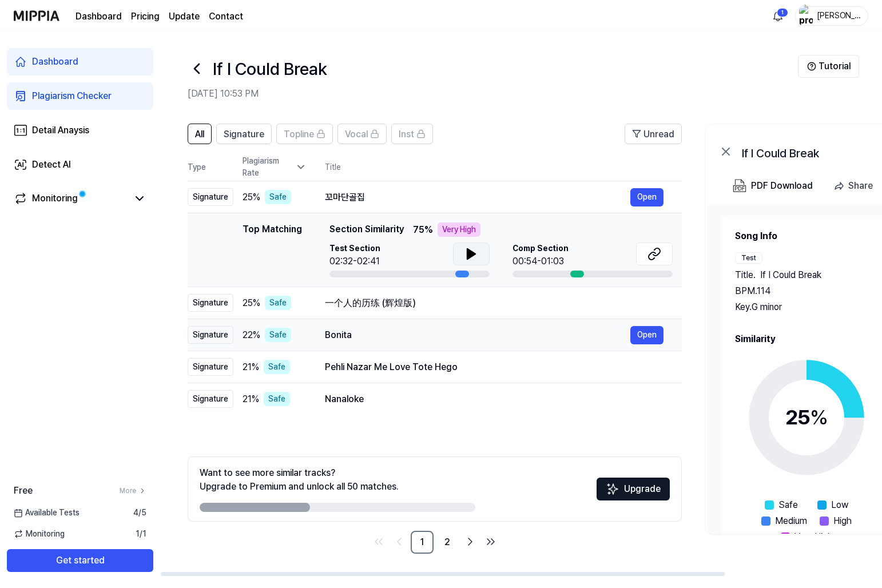  What do you see at coordinates (71, 199) in the screenshot?
I see `a: Monitoring` at bounding box center [71, 199].